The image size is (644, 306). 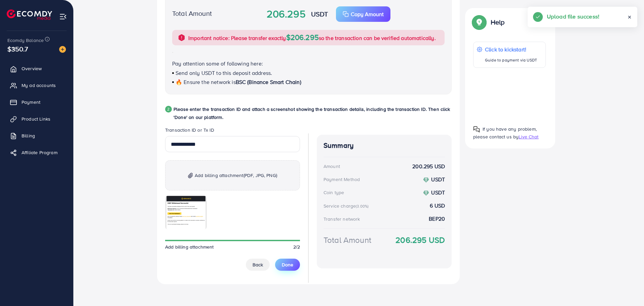 What do you see at coordinates (37, 153) in the screenshot?
I see `a: Affiliate Program` at bounding box center [37, 153].